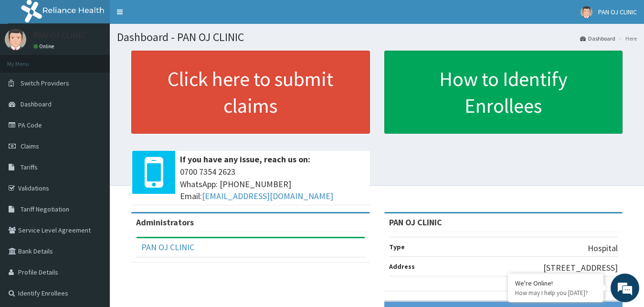 This screenshot has height=307, width=644. What do you see at coordinates (504, 92) in the screenshot?
I see `a: How to Identify Enrollees` at bounding box center [504, 92].